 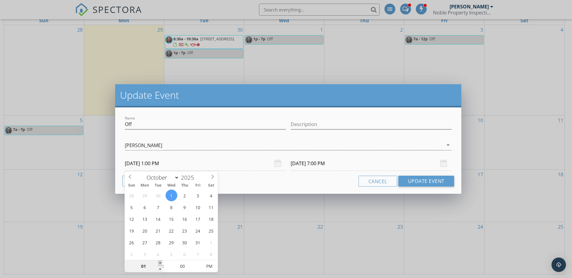 What do you see at coordinates (211, 207) in the screenshot?
I see `span: October 11, 2025` at bounding box center [211, 207].